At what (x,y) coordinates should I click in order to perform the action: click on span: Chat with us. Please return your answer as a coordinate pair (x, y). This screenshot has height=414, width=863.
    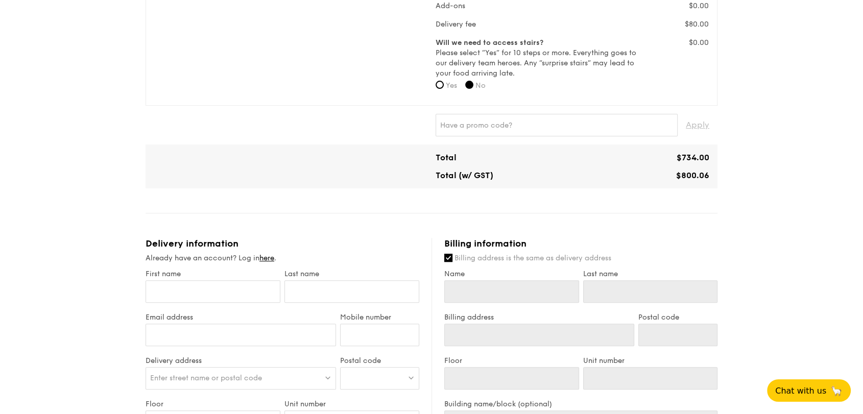
    Looking at the image, I should click on (801, 391).